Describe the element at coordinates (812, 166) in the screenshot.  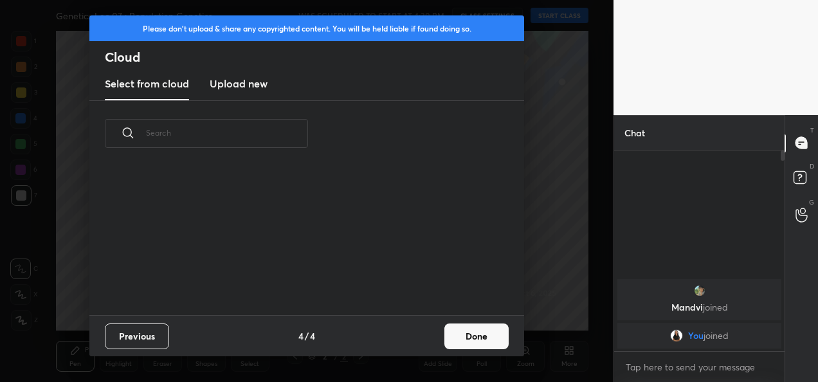
I see `p: D` at that location.